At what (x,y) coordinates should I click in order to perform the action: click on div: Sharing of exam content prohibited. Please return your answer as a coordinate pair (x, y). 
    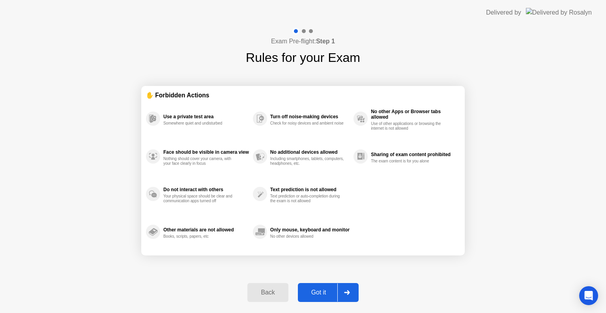
    Looking at the image, I should click on (414, 155).